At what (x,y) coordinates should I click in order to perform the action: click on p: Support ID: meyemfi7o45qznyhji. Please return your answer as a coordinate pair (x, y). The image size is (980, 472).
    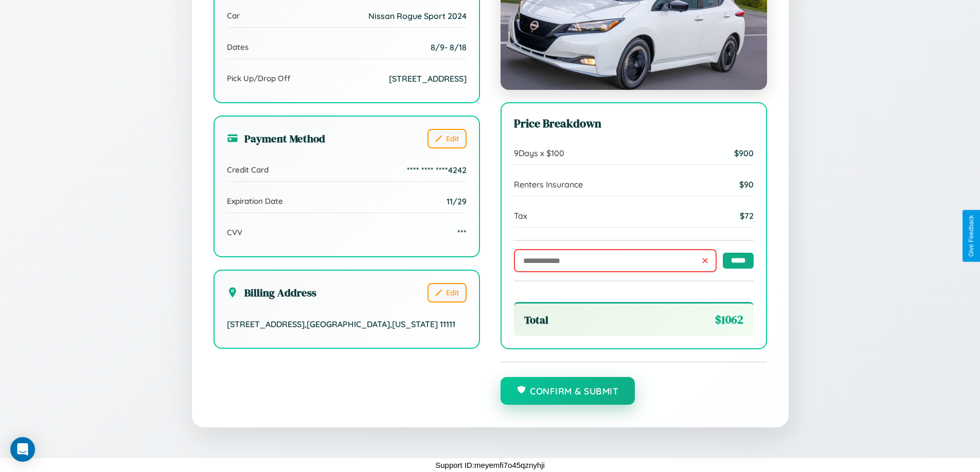
    Looking at the image, I should click on (490, 465).